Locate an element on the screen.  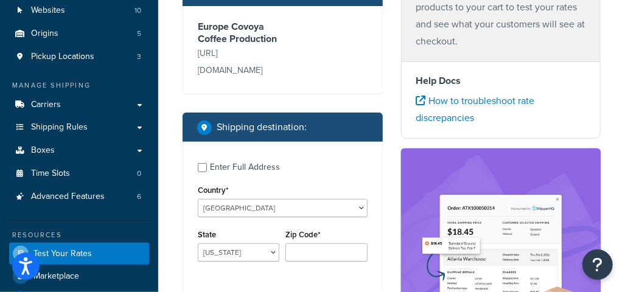
label: Zip Code* is located at coordinates (302, 234).